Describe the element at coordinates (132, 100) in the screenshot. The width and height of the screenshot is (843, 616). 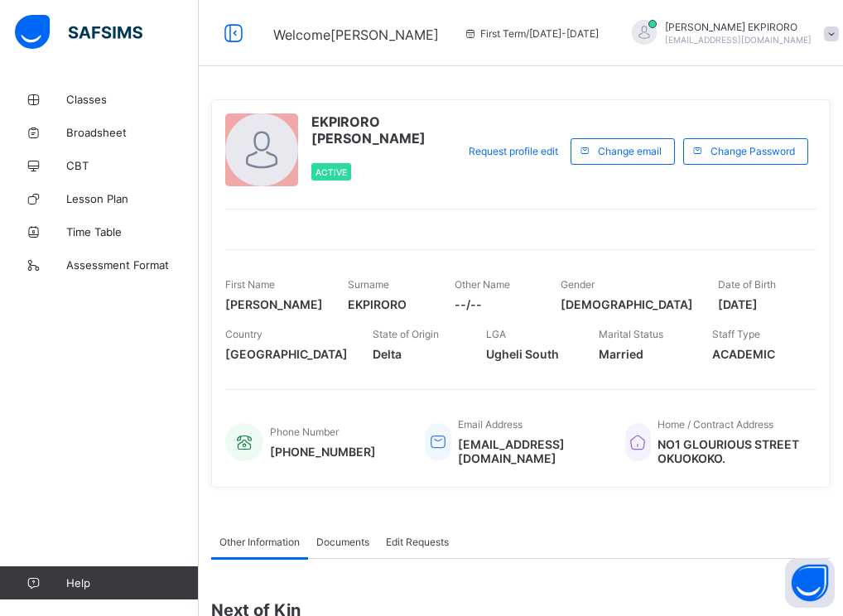
I see `span: Classes` at that location.